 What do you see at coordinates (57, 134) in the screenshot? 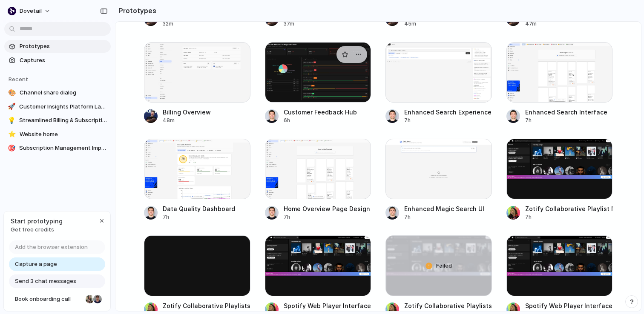
I see `a: ⭐Website home` at bounding box center [57, 134].